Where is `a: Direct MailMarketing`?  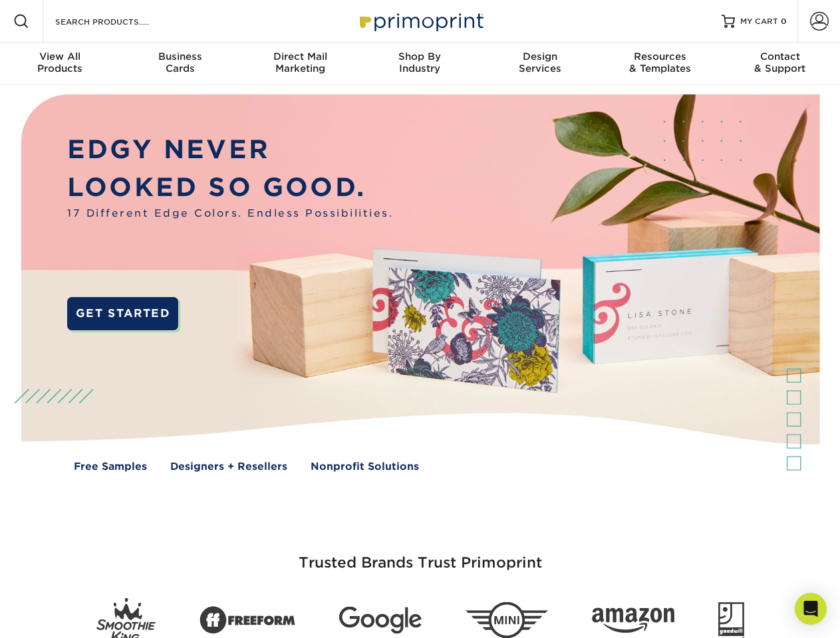
a: Direct MailMarketing is located at coordinates (300, 64).